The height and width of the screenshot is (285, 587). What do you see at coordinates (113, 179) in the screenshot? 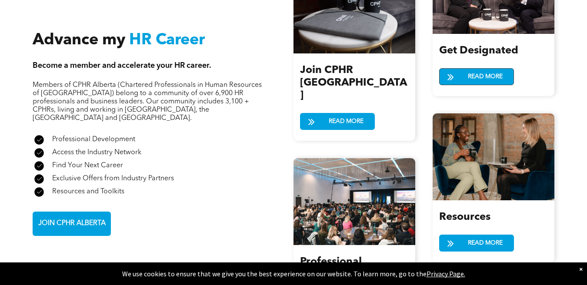
I see `span: Exclusive Offers from Industry Partners` at bounding box center [113, 179].